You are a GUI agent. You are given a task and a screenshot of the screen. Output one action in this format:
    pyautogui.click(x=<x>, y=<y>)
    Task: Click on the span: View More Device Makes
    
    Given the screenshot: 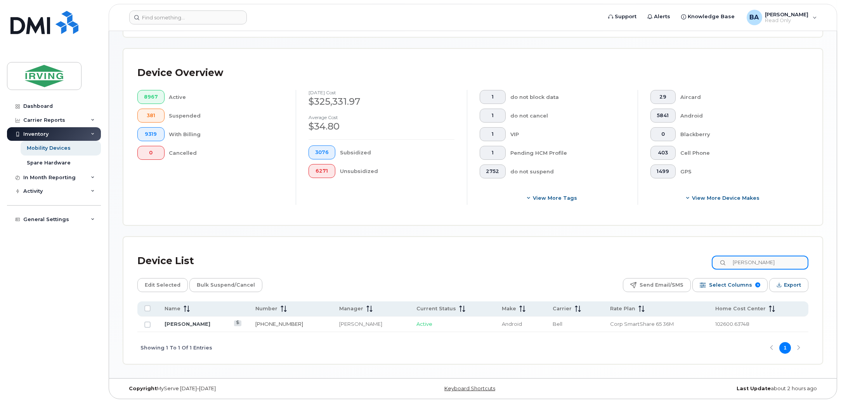 What is the action you would take?
    pyautogui.click(x=725, y=198)
    